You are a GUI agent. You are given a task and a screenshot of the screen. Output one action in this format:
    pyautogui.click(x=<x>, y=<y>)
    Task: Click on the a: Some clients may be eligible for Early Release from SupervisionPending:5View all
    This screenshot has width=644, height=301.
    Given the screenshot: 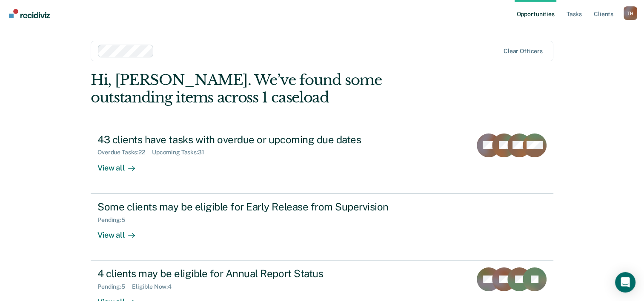 What is the action you would take?
    pyautogui.click(x=322, y=227)
    